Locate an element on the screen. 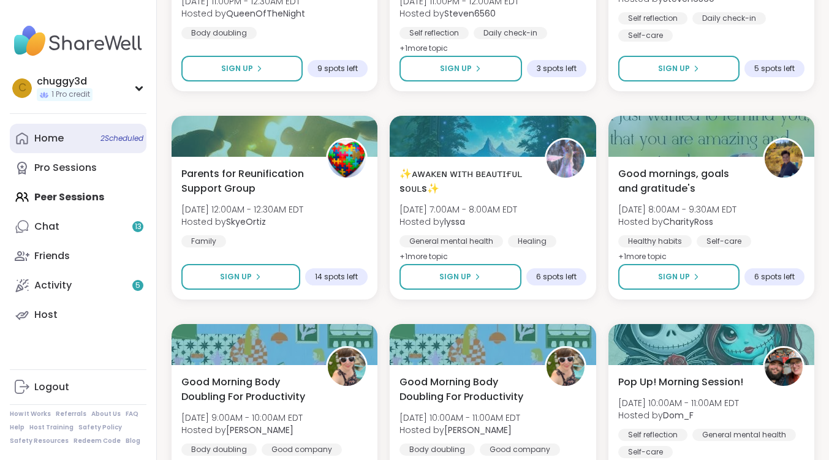  a: Help is located at coordinates (17, 428).